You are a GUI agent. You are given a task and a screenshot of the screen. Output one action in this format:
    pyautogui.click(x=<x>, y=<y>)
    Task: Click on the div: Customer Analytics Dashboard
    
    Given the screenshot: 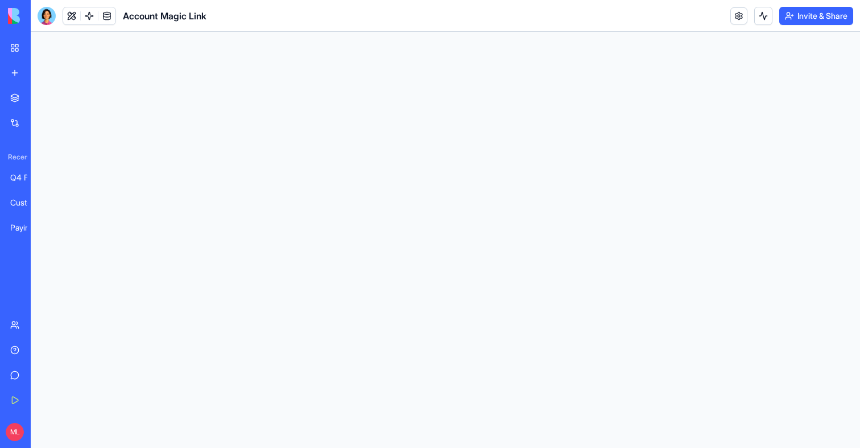 What is the action you would take?
    pyautogui.click(x=26, y=203)
    